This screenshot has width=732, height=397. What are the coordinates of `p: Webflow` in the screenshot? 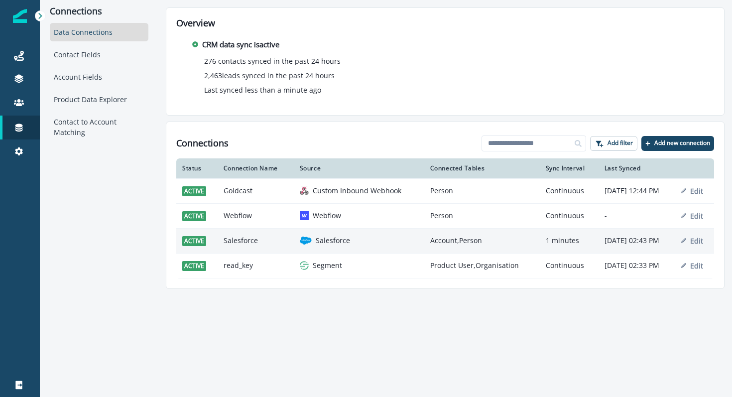 It's located at (327, 216).